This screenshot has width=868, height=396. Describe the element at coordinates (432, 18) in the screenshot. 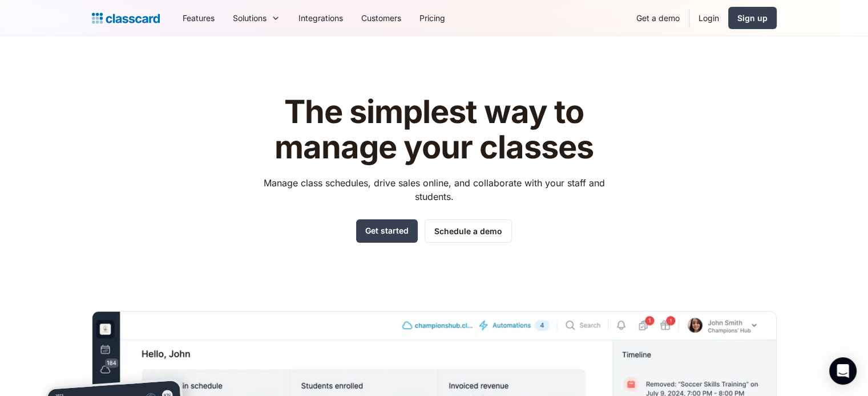

I see `a: Pricing` at that location.